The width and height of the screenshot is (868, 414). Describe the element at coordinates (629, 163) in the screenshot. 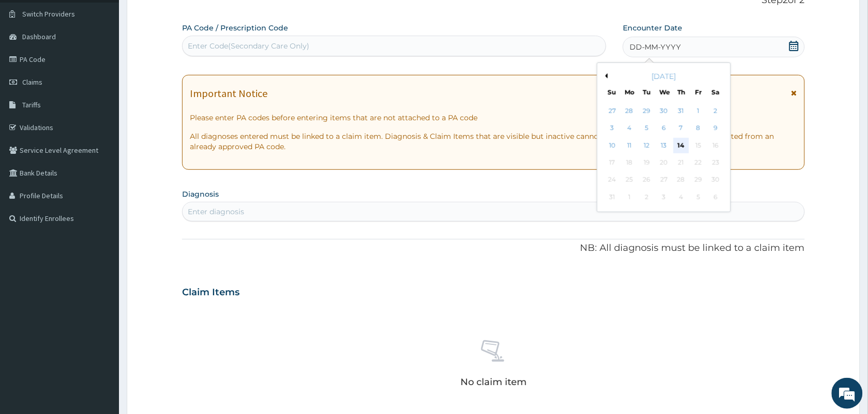

I see `div: Not available Monday, August 18th, 2025` at that location.